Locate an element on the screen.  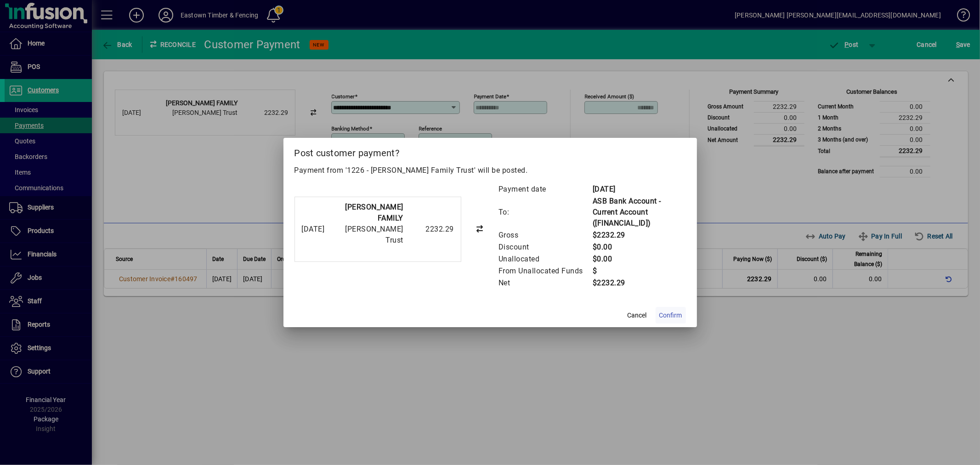
div: 2232.29 is located at coordinates (430, 229).